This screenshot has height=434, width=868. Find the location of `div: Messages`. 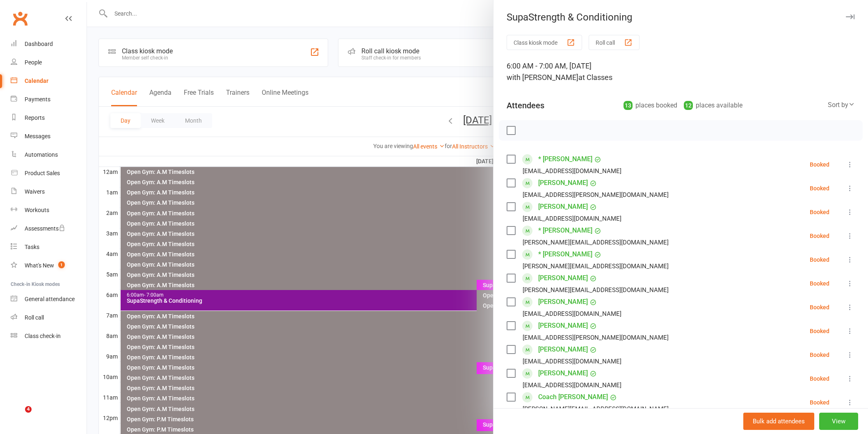

div: Messages is located at coordinates (37, 136).